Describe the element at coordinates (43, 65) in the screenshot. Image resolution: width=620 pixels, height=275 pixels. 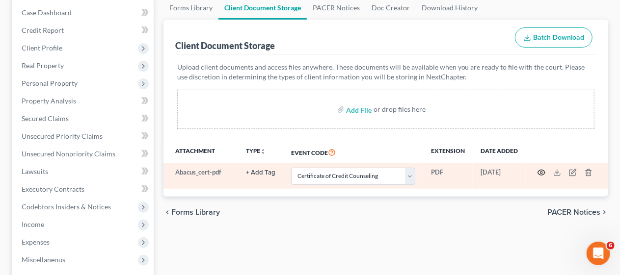
I see `span: Real Property` at that location.